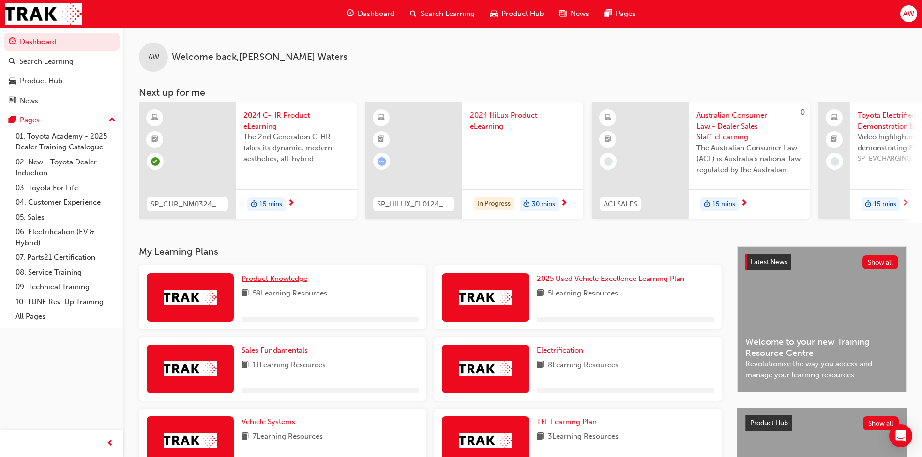  Describe the element at coordinates (155, 162) in the screenshot. I see `span: learningRecordVerb_PASS-icon` at that location.